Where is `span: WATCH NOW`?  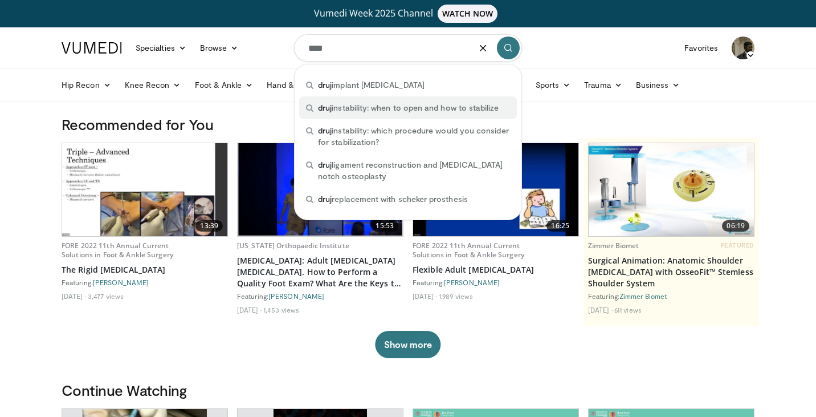 span: WATCH NOW is located at coordinates (468, 14).